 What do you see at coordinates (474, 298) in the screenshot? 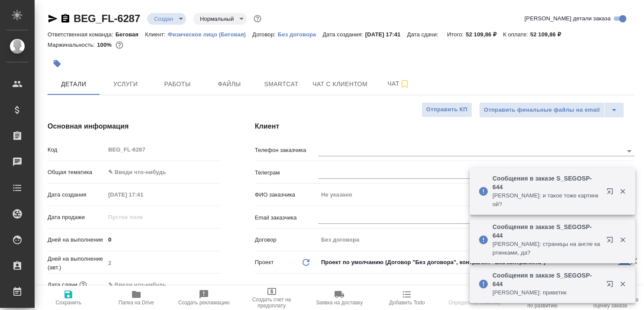
I see `button: Определить тематику` at bounding box center [474, 298].